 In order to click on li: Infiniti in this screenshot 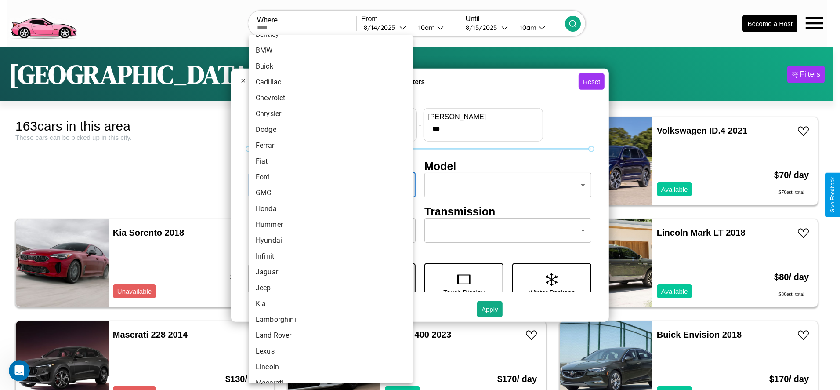, I will do `click(330, 256)`.